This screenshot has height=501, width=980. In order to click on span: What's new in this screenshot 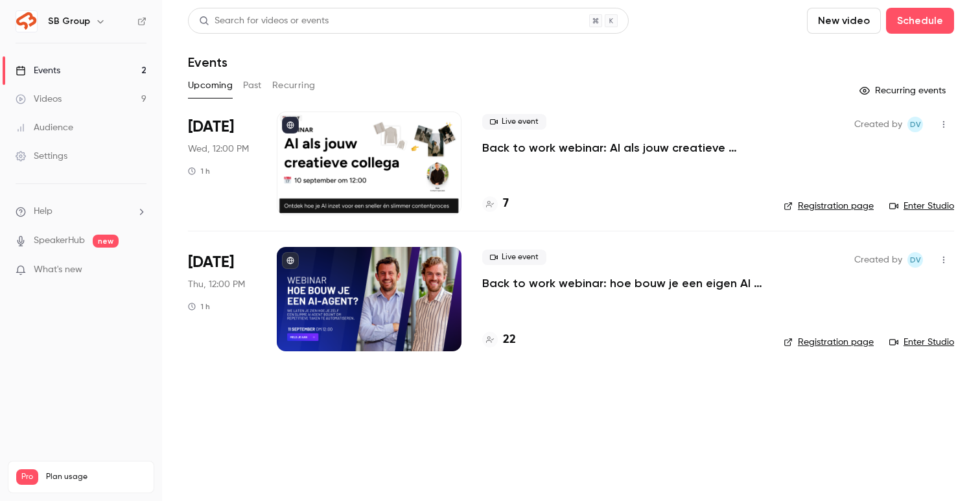, I will do `click(57, 270)`.